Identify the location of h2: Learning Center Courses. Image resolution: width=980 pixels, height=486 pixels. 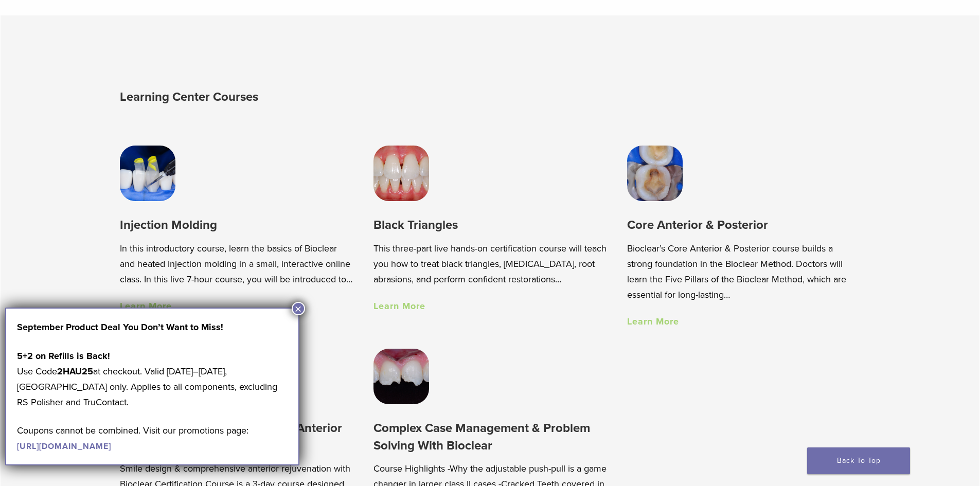
(306, 97).